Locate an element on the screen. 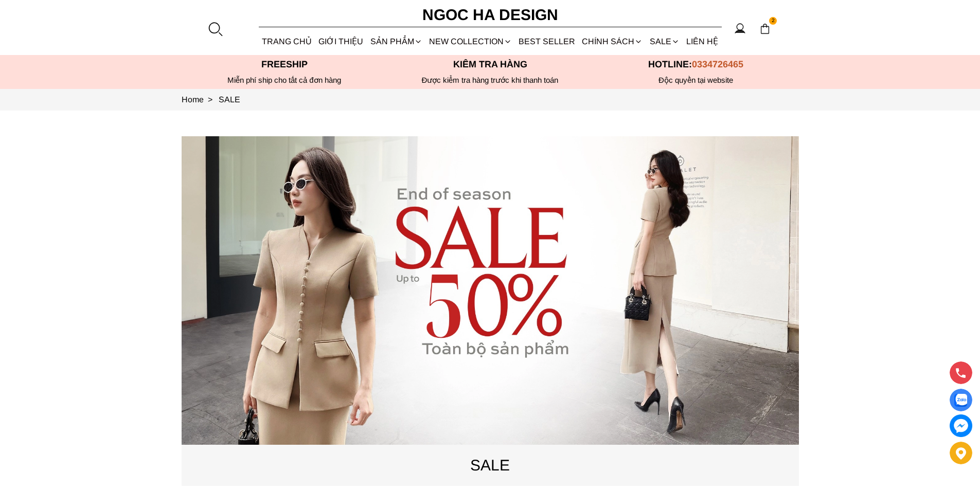  img: img-CART-ICON-ksit0nf1 is located at coordinates (765, 29).